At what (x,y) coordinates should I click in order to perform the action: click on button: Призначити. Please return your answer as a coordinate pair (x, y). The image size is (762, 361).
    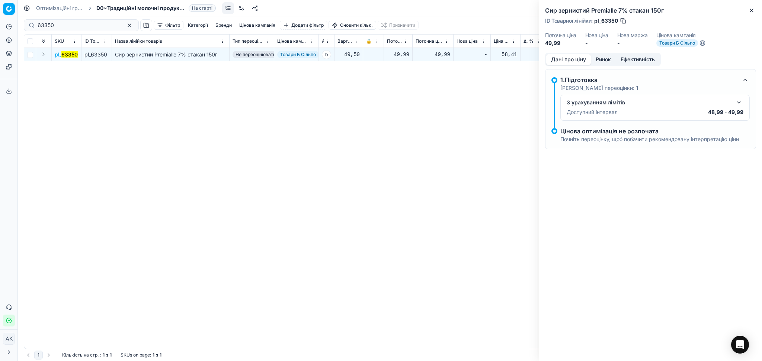
    Looking at the image, I should click on (398, 25).